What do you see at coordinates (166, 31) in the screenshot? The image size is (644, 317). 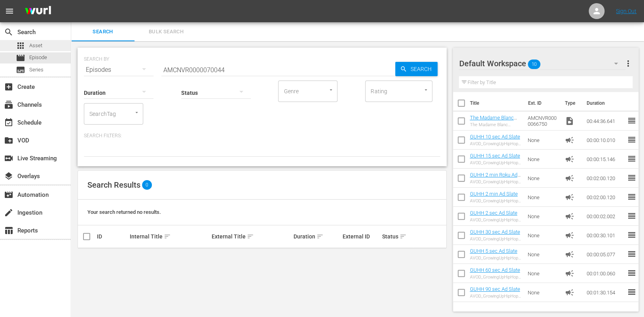 I see `span: Bulk Search` at bounding box center [166, 31].